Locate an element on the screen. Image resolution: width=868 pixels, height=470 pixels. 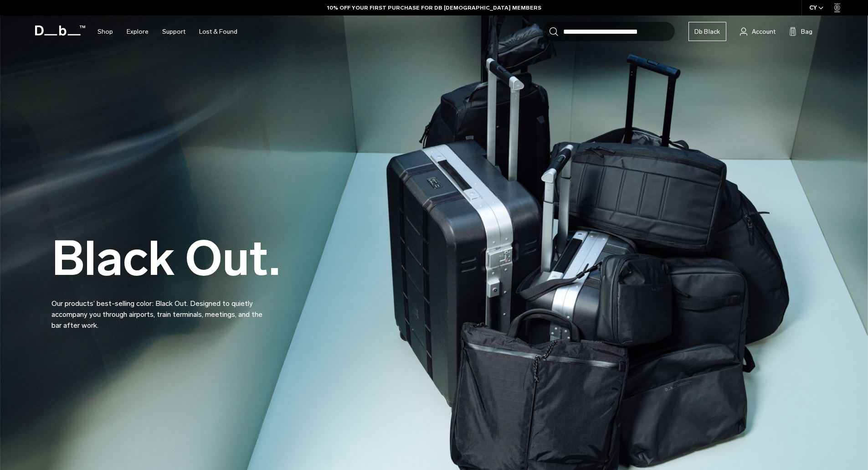
a: Shop is located at coordinates (106, 32).